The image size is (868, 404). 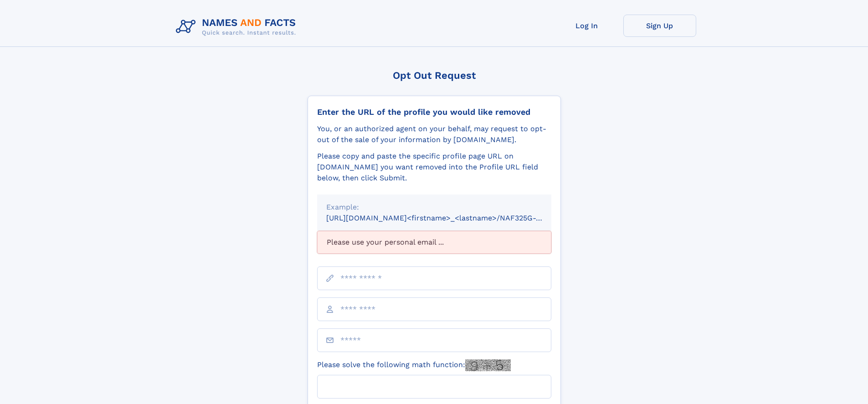 What do you see at coordinates (434, 75) in the screenshot?
I see `div: Opt Out Request` at bounding box center [434, 75].